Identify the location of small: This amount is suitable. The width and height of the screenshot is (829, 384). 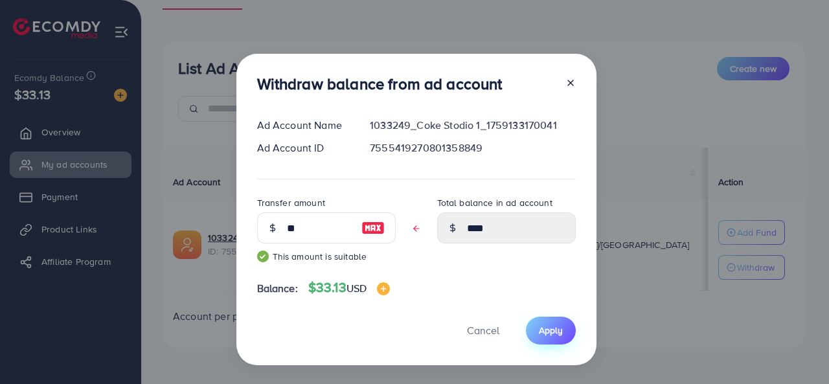
(326, 256).